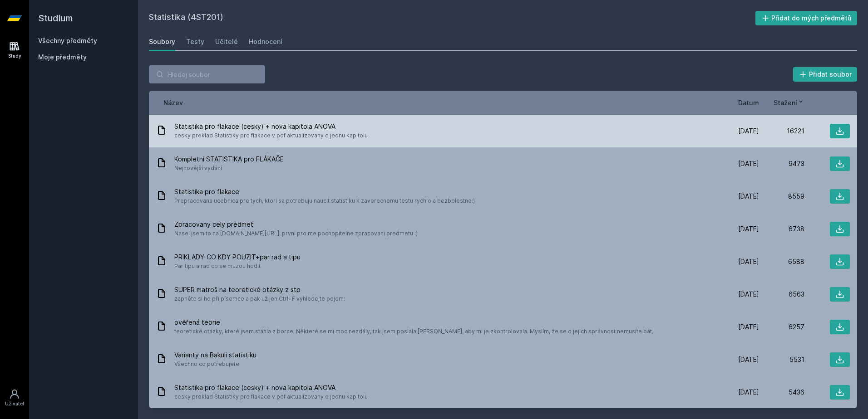  What do you see at coordinates (15, 403) in the screenshot?
I see `div: Uživatel` at bounding box center [15, 403].